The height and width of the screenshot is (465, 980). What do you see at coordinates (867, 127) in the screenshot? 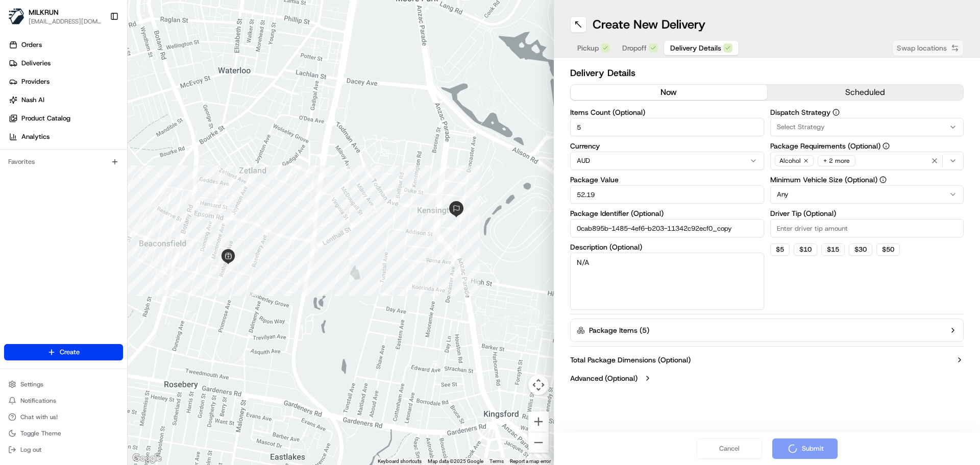
I see `button: Select Strategy` at bounding box center [867, 127].